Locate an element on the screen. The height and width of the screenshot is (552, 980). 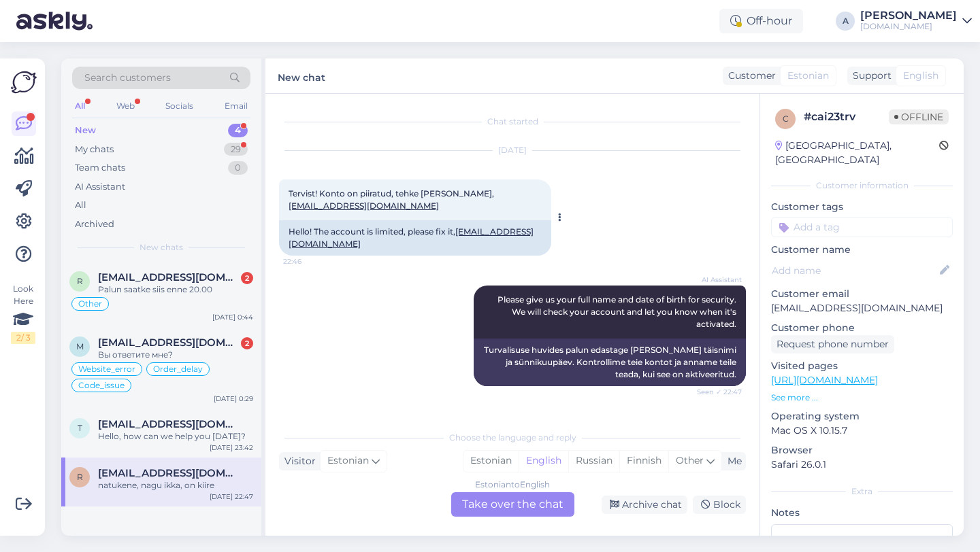
div: Email is located at coordinates (236, 106).